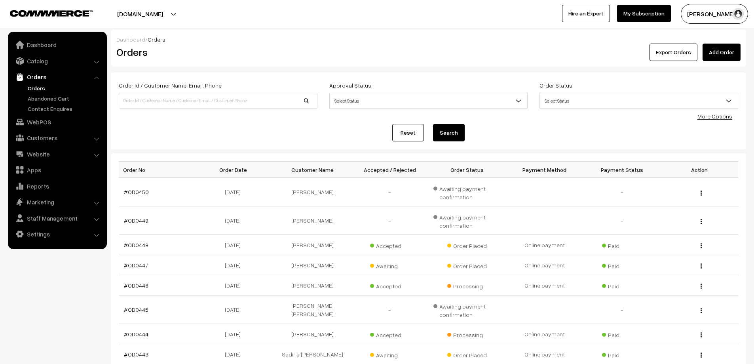 The width and height of the screenshot is (754, 364). Describe the element at coordinates (738, 14) in the screenshot. I see `img: user` at that location.